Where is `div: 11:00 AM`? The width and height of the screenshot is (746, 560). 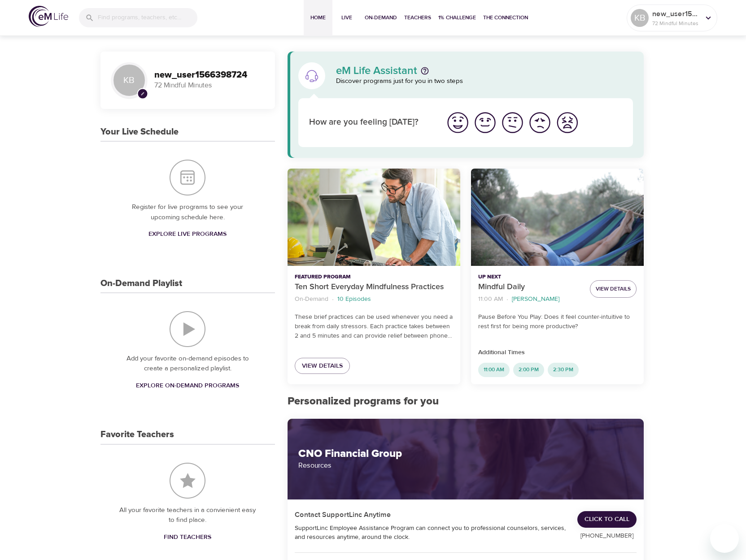 div: 11:00 AM is located at coordinates (494, 370).